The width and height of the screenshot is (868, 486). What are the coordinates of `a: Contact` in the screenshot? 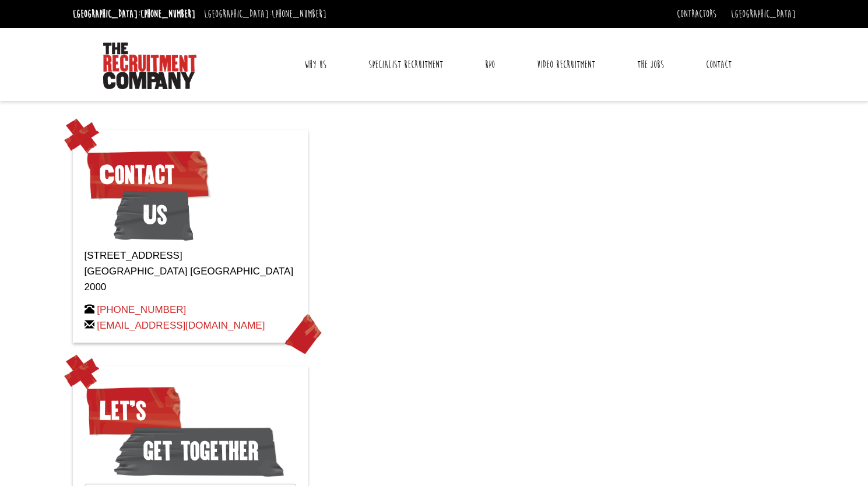 It's located at (718, 65).